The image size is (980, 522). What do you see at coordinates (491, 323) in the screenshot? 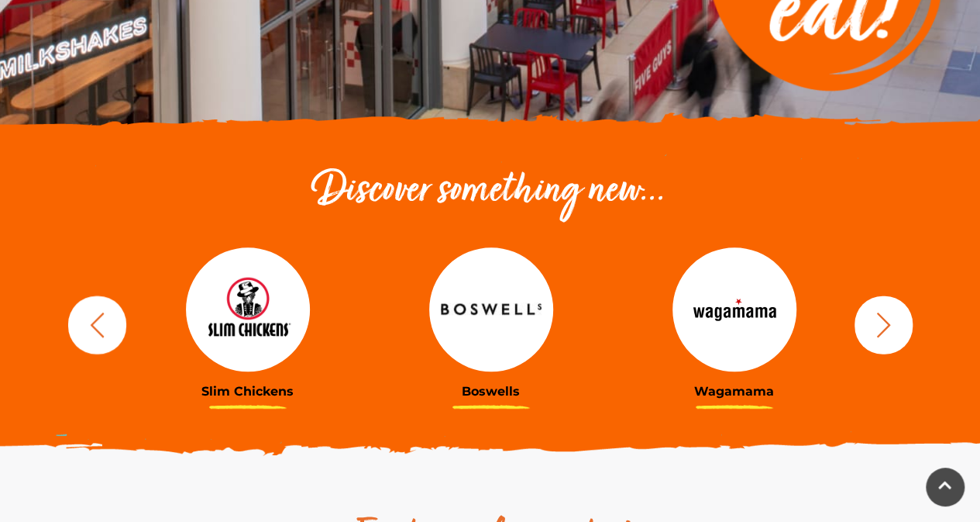
I see `a: Boswells` at bounding box center [491, 323].